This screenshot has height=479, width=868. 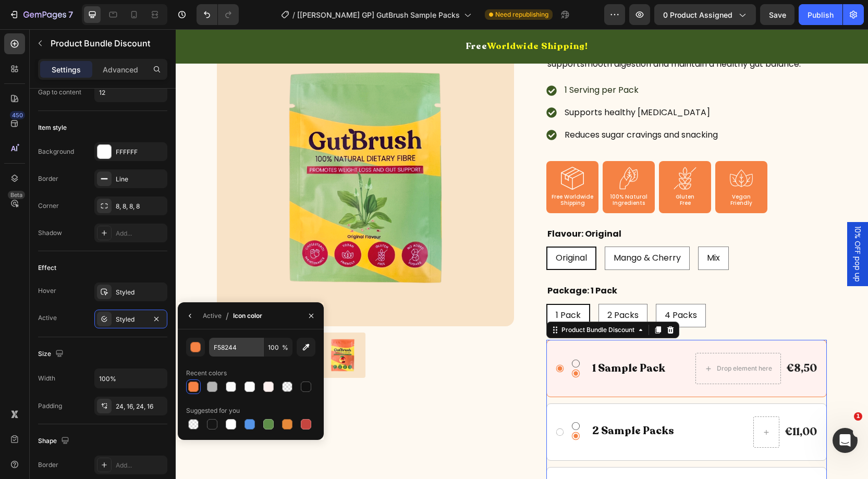 I want to click on input: Eg: FFFFFF, so click(x=236, y=347).